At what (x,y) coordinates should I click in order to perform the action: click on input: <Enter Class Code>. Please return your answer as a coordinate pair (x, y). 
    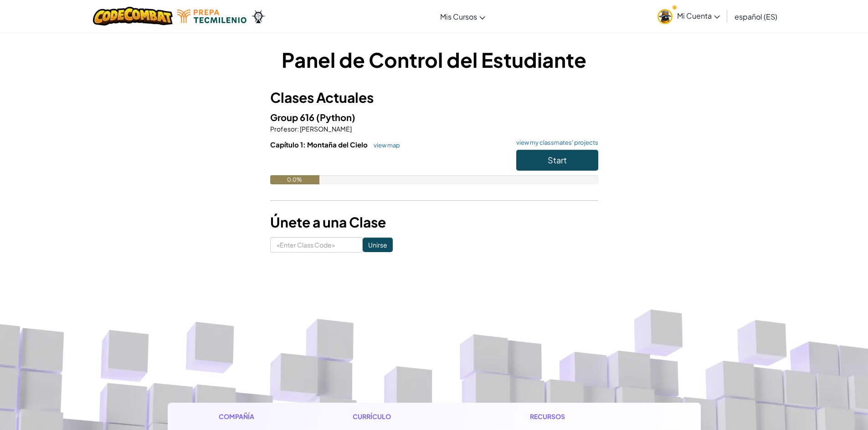
    Looking at the image, I should click on (316, 245).